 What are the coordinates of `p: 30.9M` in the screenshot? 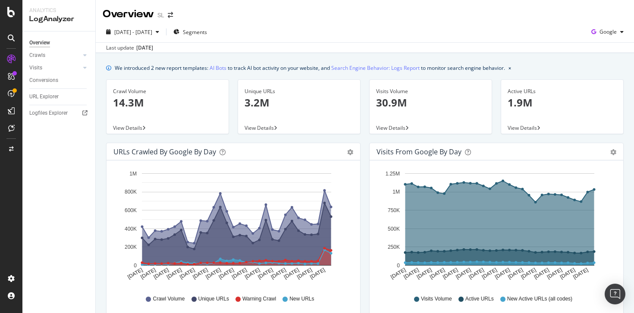 It's located at (431, 103).